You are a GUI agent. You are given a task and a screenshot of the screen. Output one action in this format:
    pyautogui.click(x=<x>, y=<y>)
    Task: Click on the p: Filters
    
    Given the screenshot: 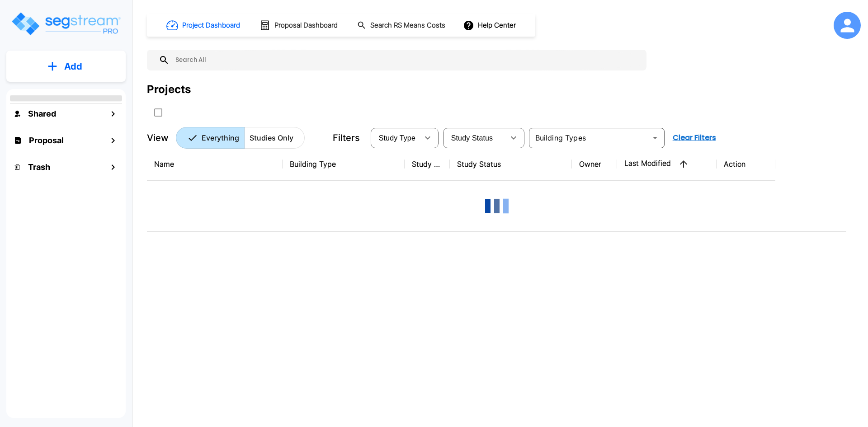 What is the action you would take?
    pyautogui.click(x=346, y=138)
    